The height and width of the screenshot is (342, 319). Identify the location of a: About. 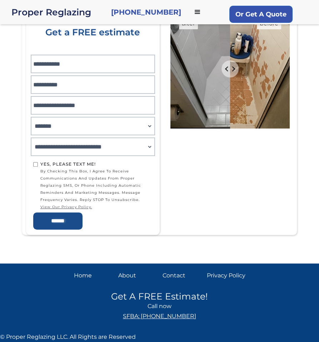
(137, 276).